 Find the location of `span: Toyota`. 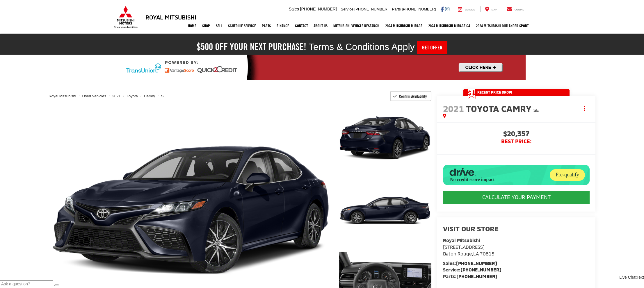

span: Toyota is located at coordinates (133, 96).